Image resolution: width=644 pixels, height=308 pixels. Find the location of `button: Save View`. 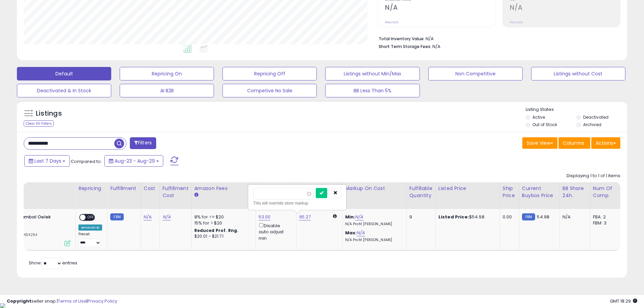

button: Save View is located at coordinates (540, 143).